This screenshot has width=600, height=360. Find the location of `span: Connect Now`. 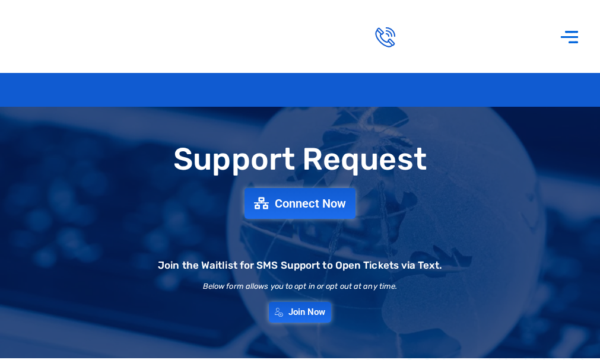

span: Connect Now is located at coordinates (310, 203).